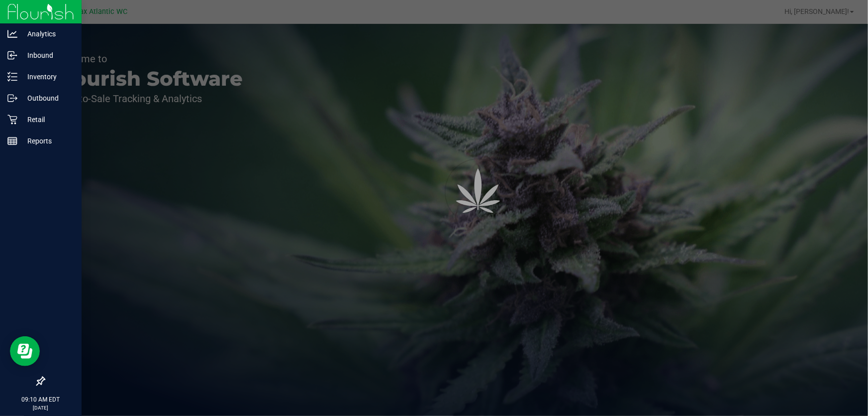 This screenshot has width=868, height=416. I want to click on p: Inbound, so click(47, 55).